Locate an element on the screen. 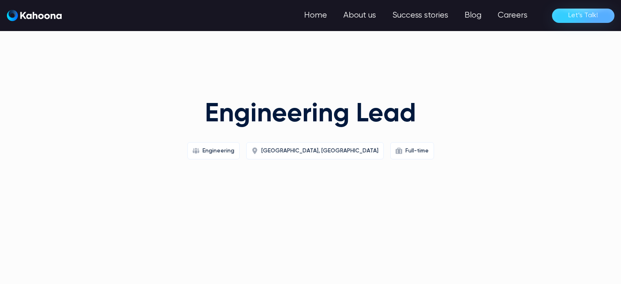  a: Success stories is located at coordinates (420, 16).